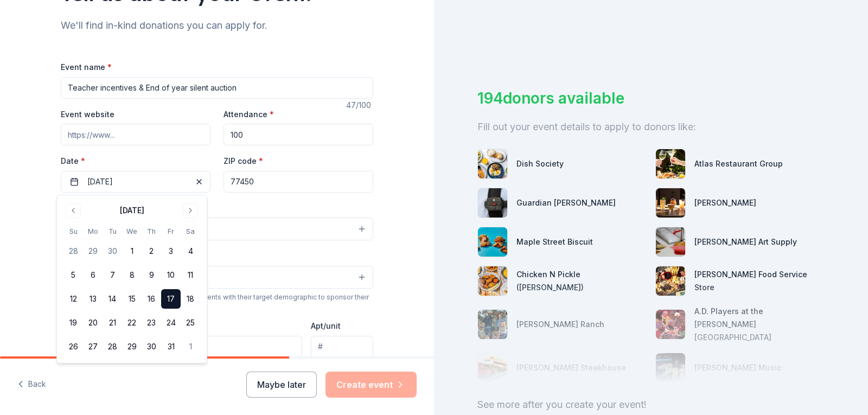  What do you see at coordinates (73, 275) in the screenshot?
I see `button: 5` at bounding box center [73, 275].